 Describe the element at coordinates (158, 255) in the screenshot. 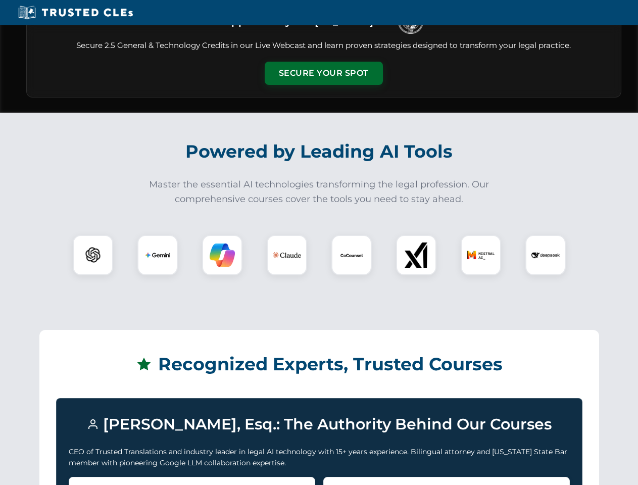

I see `img: Gemini Logo` at that location.